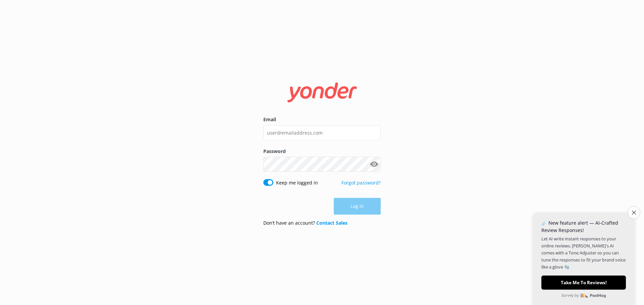 Image resolution: width=644 pixels, height=305 pixels. I want to click on a: Forgot password?, so click(361, 183).